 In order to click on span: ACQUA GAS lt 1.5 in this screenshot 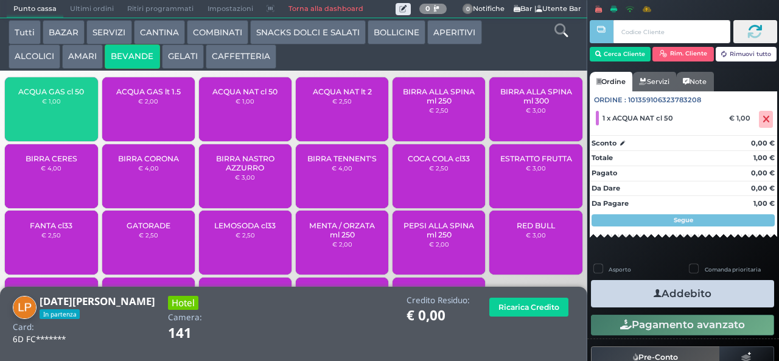, I will do `click(148, 91)`.